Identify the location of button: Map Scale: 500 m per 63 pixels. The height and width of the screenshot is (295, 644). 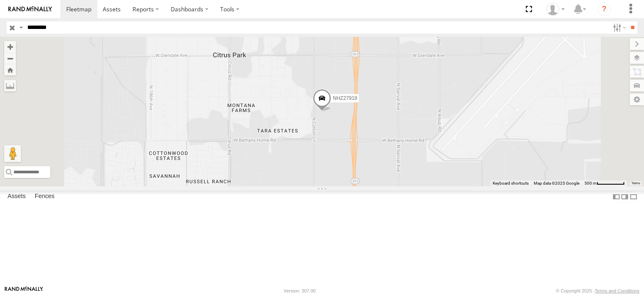
(605, 184).